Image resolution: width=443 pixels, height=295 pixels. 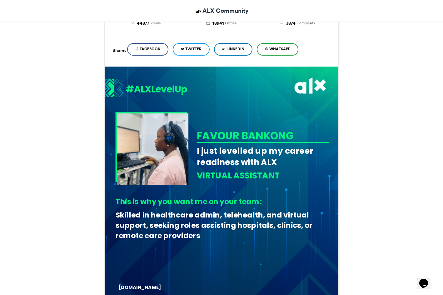 What do you see at coordinates (280, 49) in the screenshot?
I see `span: WhatsApp` at bounding box center [280, 49].